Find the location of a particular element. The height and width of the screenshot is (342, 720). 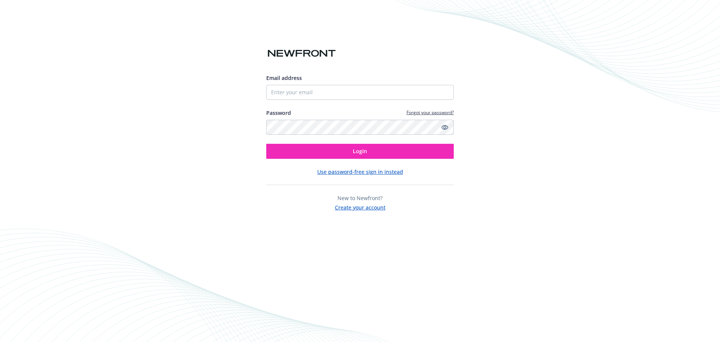

a: Show password is located at coordinates (445, 127).